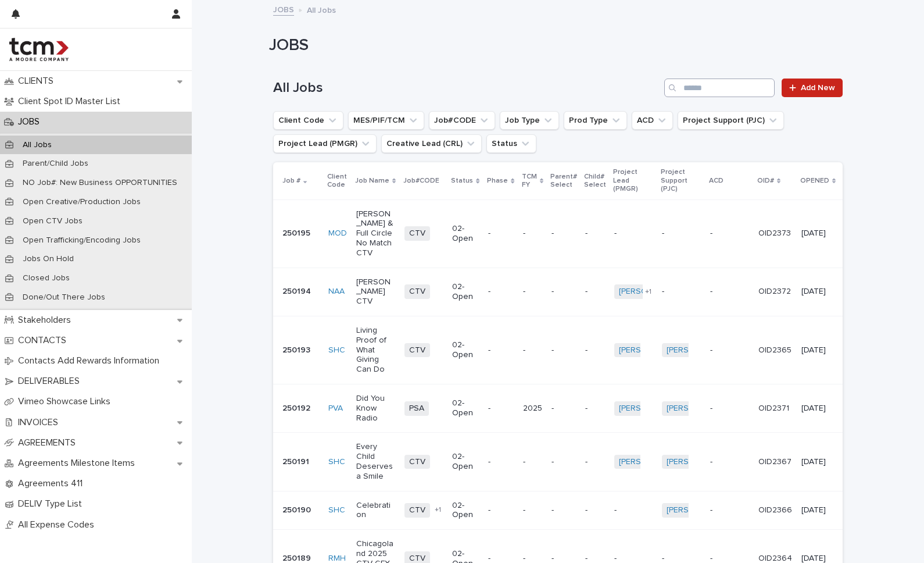  Describe the element at coordinates (325, 143) in the screenshot. I see `button: Project Lead (PMGR)` at that location.